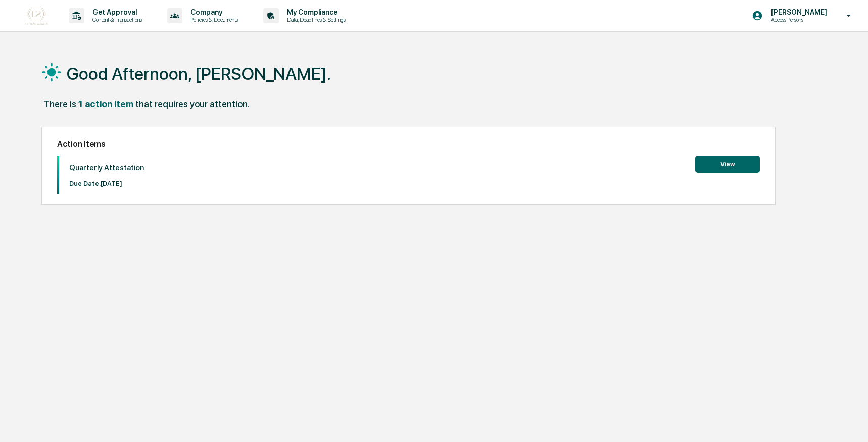 This screenshot has width=868, height=442. What do you see at coordinates (212, 12) in the screenshot?
I see `p: Company` at bounding box center [212, 12].